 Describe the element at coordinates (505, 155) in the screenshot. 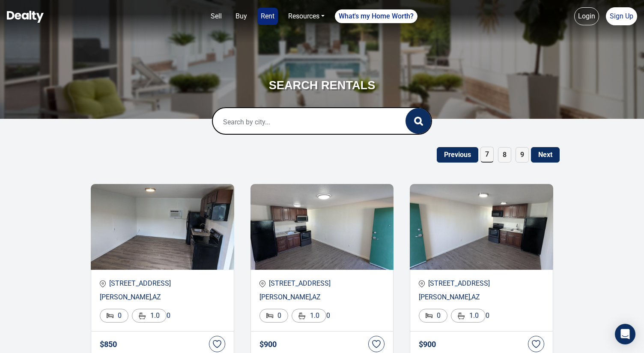

I see `span: 8` at that location.